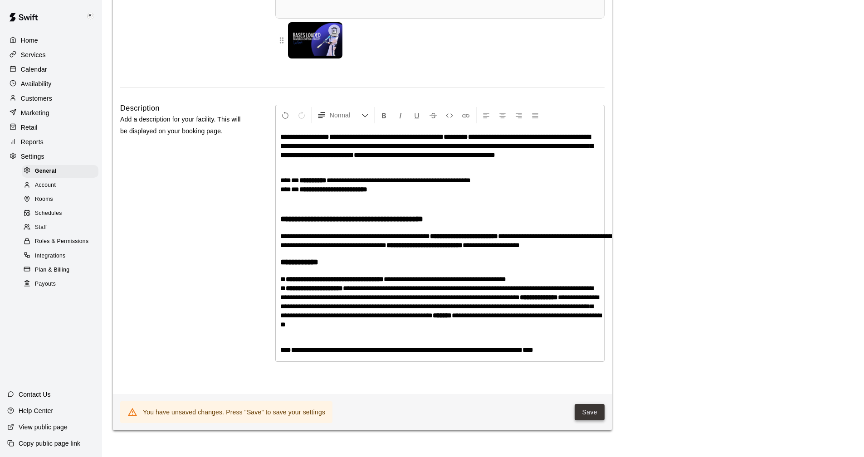 This screenshot has height=457, width=864. Describe the element at coordinates (519, 115) in the screenshot. I see `button: Right Align` at that location.